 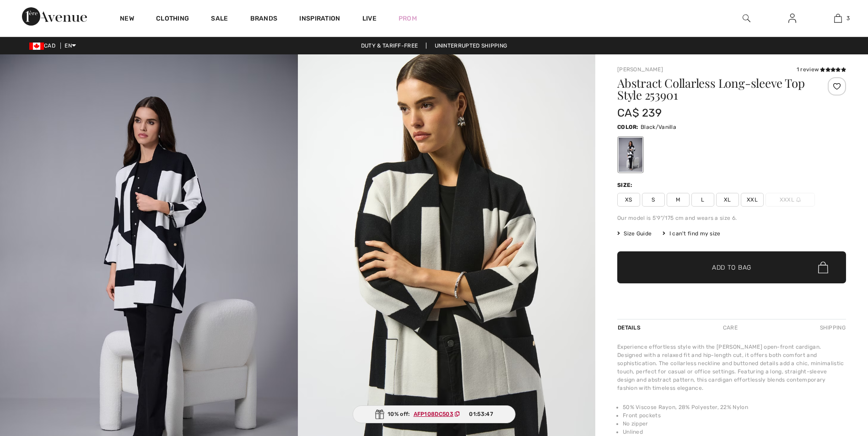 I want to click on li: Unlined, so click(x=734, y=432).